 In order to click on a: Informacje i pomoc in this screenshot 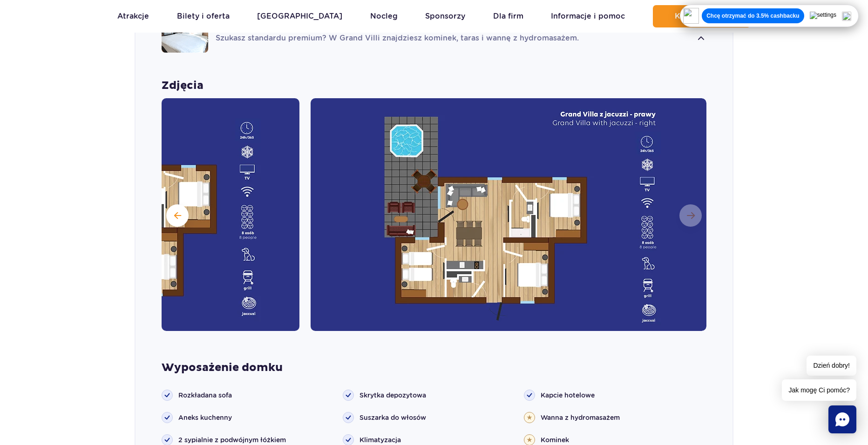, I will do `click(588, 16)`.